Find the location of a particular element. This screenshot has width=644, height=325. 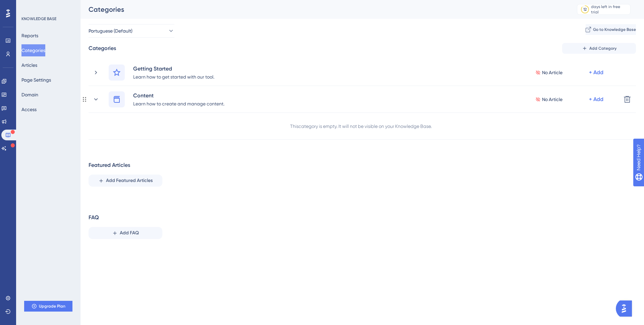

div: Getting Started is located at coordinates (174, 68).